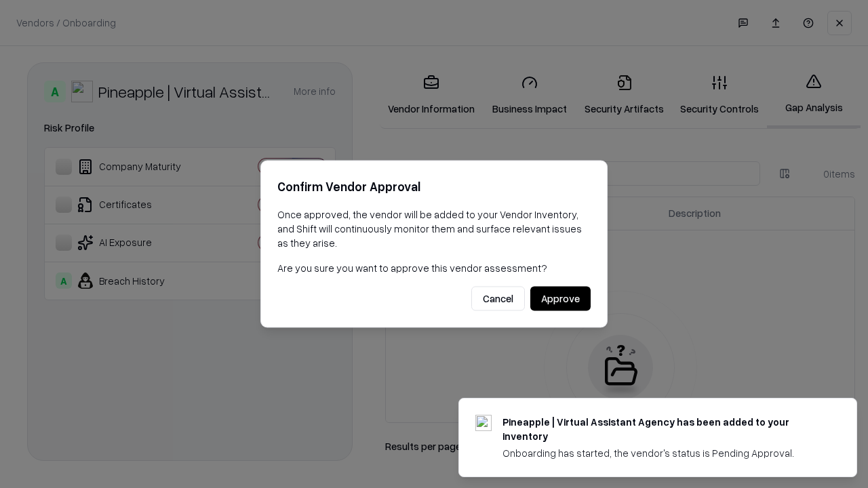 This screenshot has width=868, height=488. Describe the element at coordinates (663, 429) in the screenshot. I see `div: Pineapple | Virtual Assistant Agency has been added to your inventory` at that location.